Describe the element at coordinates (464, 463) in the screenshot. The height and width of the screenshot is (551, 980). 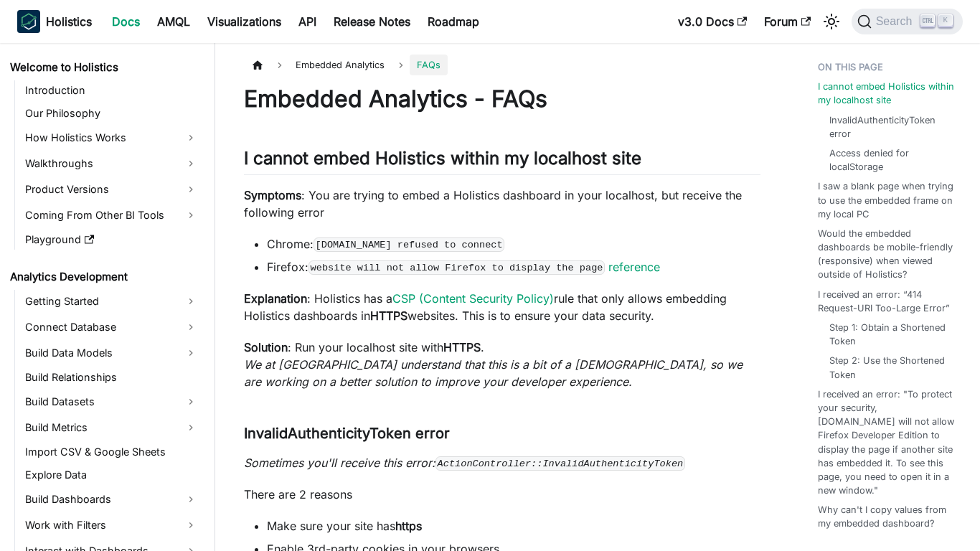
I see `em: Sometimes you'll receive this error:` at that location.